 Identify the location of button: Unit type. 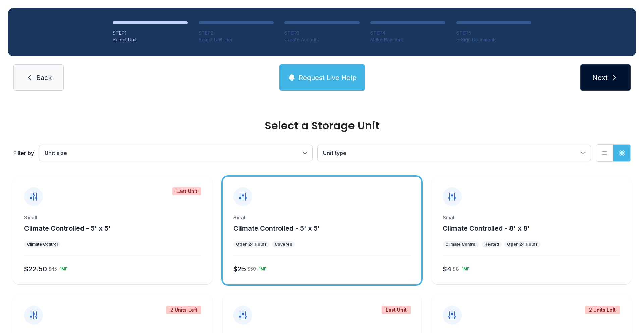
(454, 153).